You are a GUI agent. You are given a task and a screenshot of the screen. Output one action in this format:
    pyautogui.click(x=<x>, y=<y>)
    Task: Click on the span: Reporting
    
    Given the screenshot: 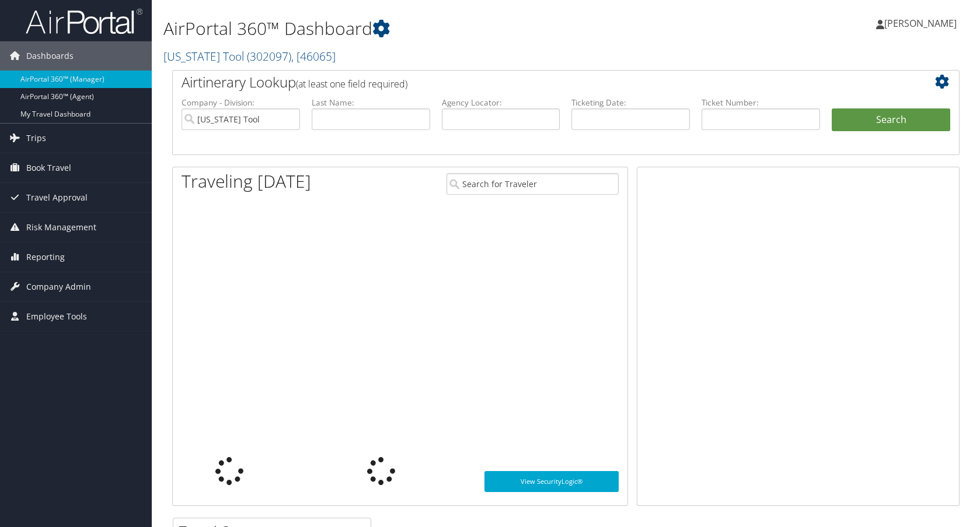 What is the action you would take?
    pyautogui.click(x=45, y=257)
    